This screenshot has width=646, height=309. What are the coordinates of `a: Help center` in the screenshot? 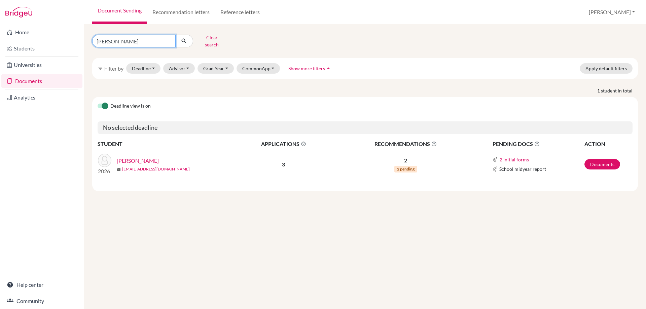 It's located at (42, 285).